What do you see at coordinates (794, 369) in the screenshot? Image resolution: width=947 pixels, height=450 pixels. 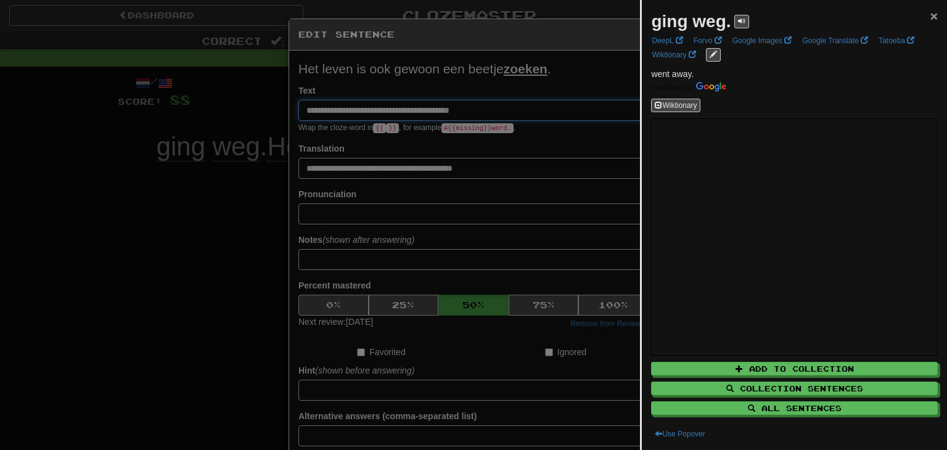 I see `button: Add to Collection` at bounding box center [794, 369].